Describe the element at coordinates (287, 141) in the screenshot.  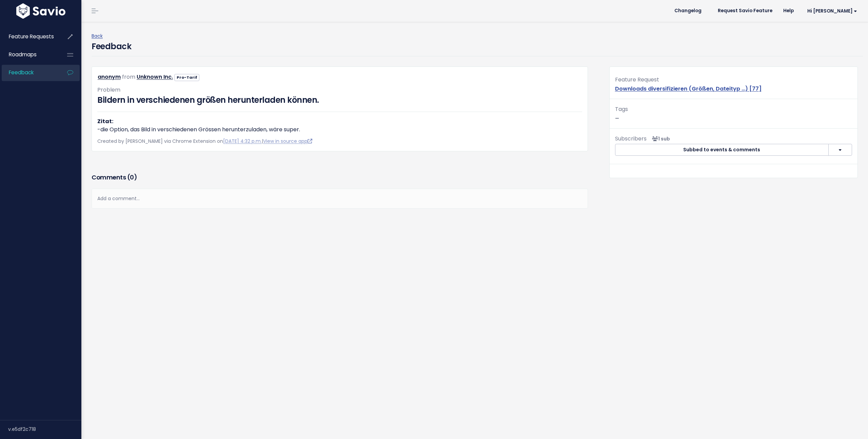
I see `a: View in source app` at that location.